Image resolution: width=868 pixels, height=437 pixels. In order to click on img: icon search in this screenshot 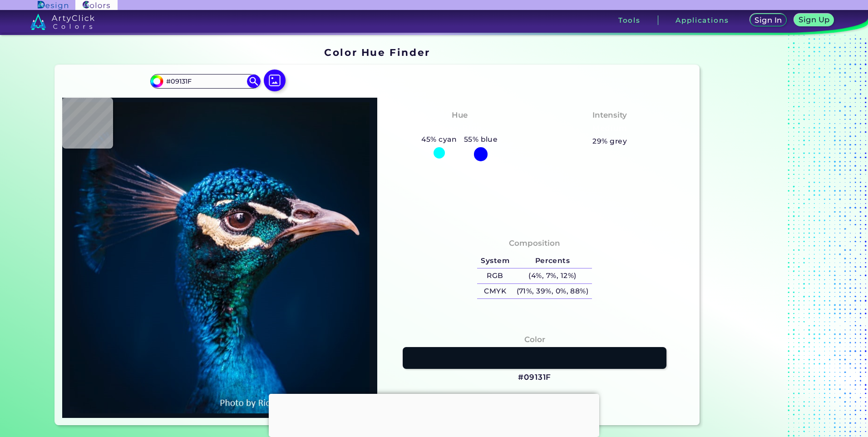, I will do `click(254, 81)`.